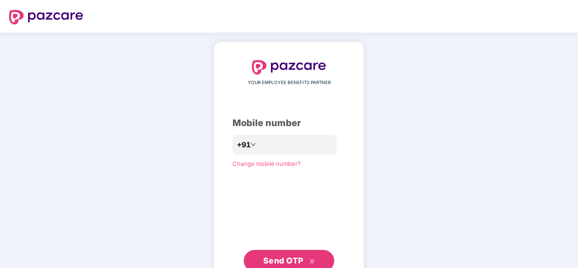 The height and width of the screenshot is (268, 578). Describe the element at coordinates (244, 145) in the screenshot. I see `span: +91` at that location.